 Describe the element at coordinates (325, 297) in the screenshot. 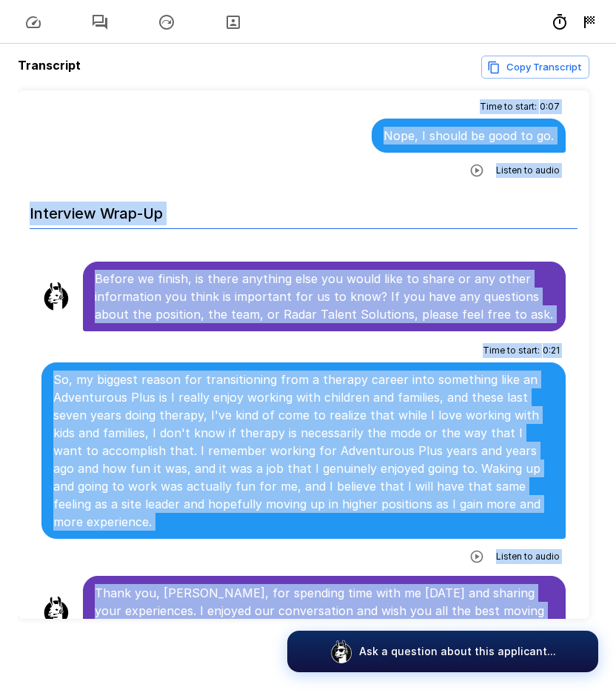

I see `p: Before we finish, is there anything else you would like to share or any other information you thi...` at that location.